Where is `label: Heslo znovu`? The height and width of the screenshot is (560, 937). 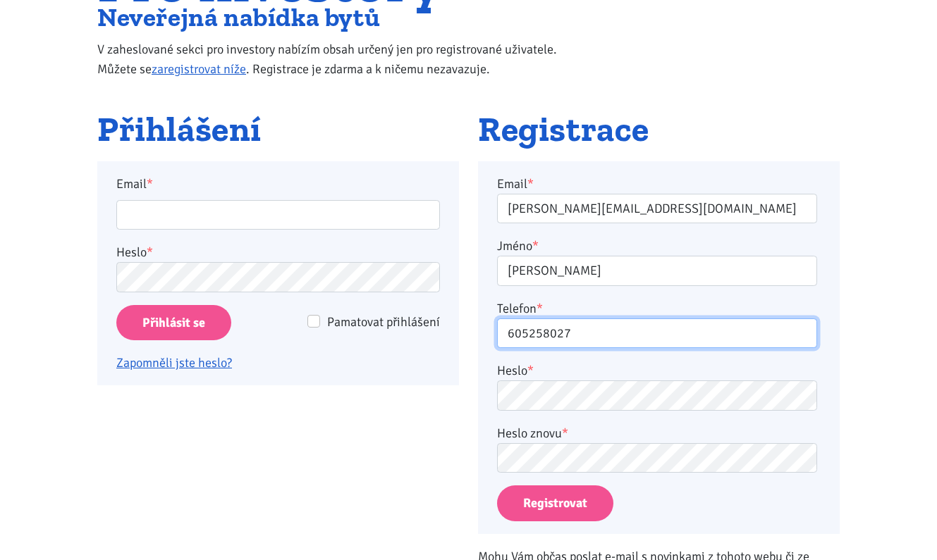
label: Heslo znovu is located at coordinates (533, 433).